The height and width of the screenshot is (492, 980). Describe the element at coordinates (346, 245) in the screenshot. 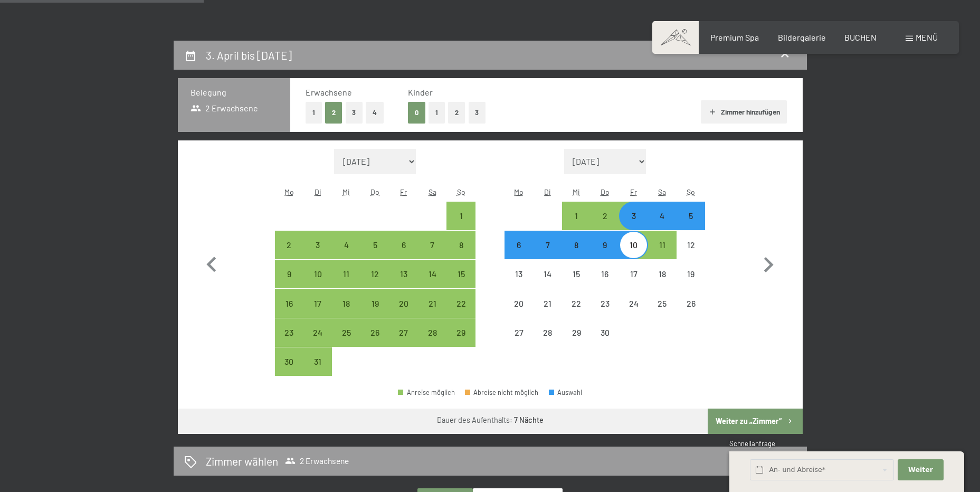

I see `div: Wed Mar 04 2026` at that location.